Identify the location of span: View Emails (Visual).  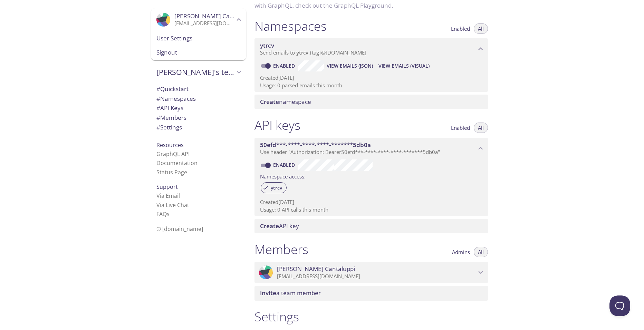
(403, 65).